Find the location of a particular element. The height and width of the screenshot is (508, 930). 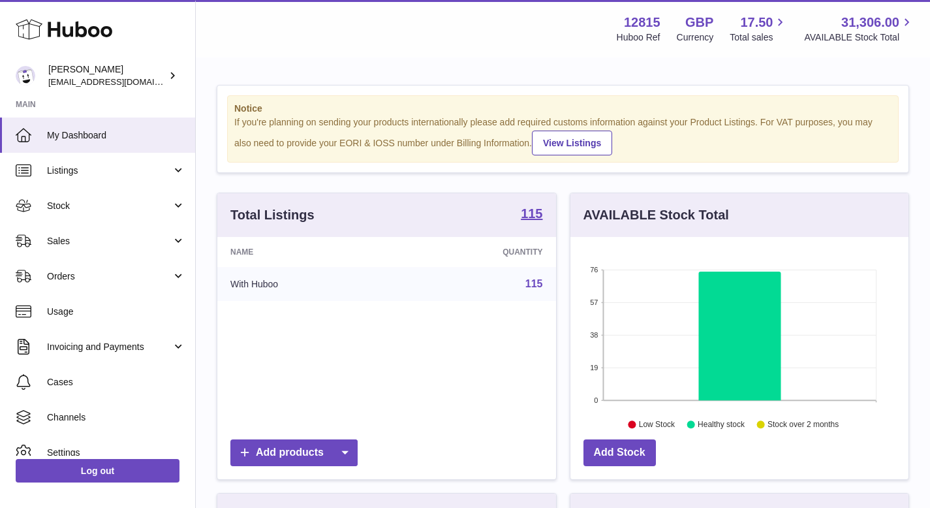

span: Channels is located at coordinates (116, 417).